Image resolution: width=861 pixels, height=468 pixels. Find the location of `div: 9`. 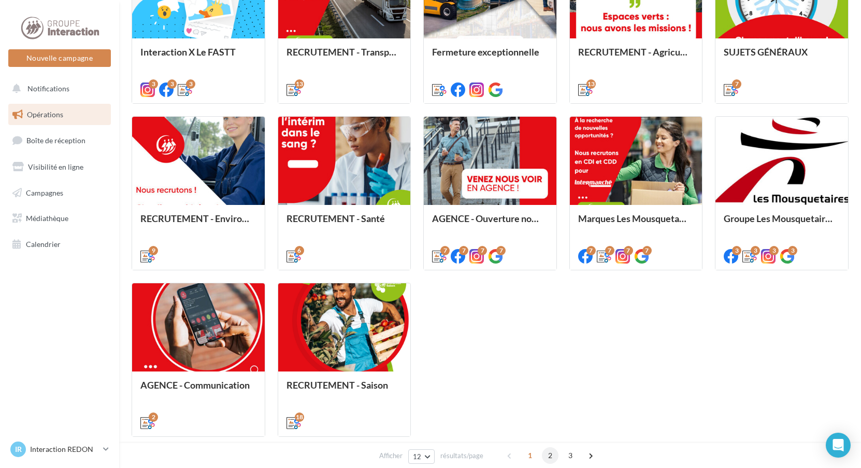

div: 9 is located at coordinates (153, 250).